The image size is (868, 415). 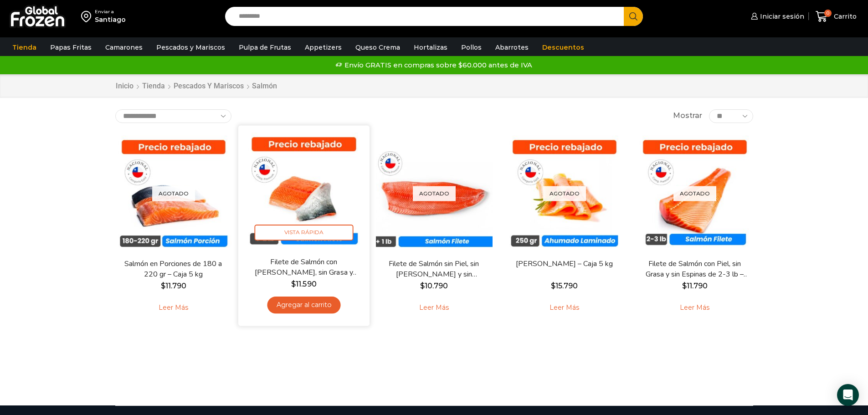 I want to click on bdi: 10.790, so click(x=434, y=286).